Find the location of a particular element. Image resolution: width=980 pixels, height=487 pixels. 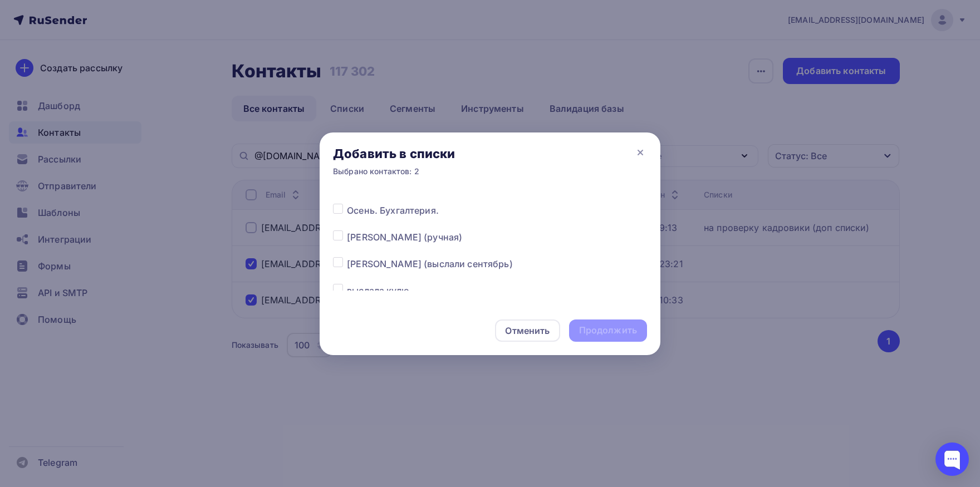

div: Выбрано контактов: 2 is located at coordinates (394, 171).